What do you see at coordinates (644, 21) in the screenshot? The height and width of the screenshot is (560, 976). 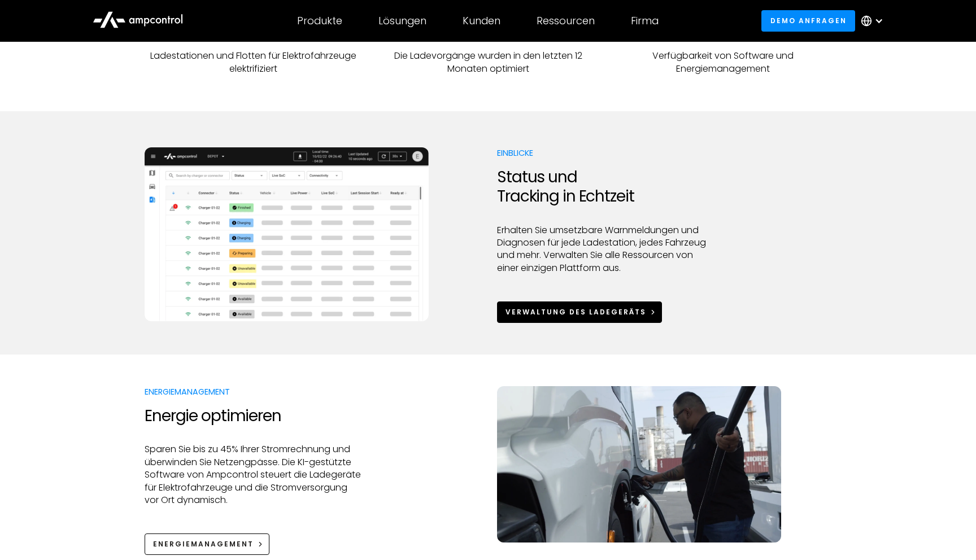 I see `div: Firma` at bounding box center [644, 21].